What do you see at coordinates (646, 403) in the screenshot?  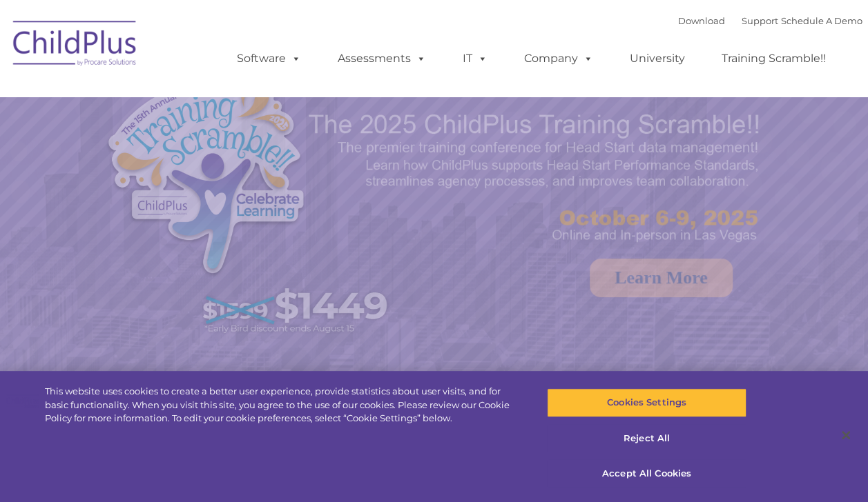 I see `button: Cookies Settings` at bounding box center [646, 403].